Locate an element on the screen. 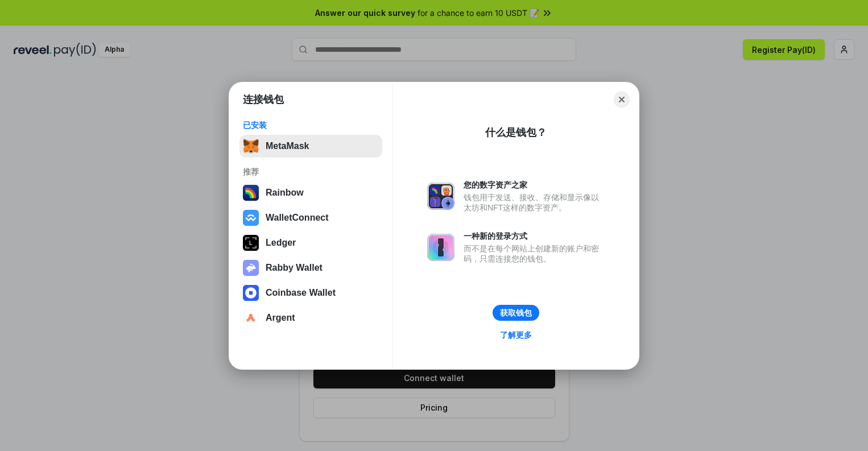  div: 而不是在每个网站上创建新的账户和密码，只需连接您的钱包。 is located at coordinates (534, 254).